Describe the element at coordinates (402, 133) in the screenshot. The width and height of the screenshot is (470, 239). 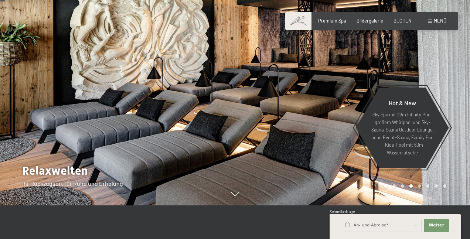
I see `p: Sky Spa mit 23m Infinity Pool, großem Whirlpool und Sky-Sauna, Sauna Outdoor Lounge, neue Event-S...` at that location.